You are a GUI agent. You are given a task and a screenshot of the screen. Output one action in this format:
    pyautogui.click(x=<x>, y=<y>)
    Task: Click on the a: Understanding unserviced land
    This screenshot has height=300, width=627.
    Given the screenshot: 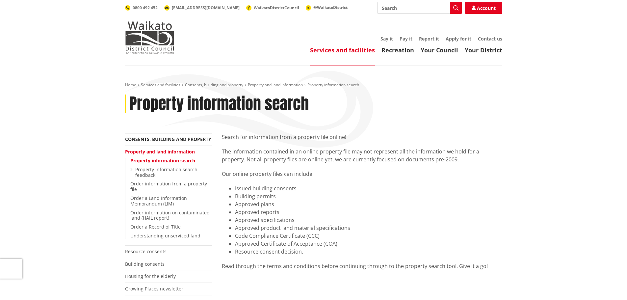 What is the action you would take?
    pyautogui.click(x=165, y=235)
    